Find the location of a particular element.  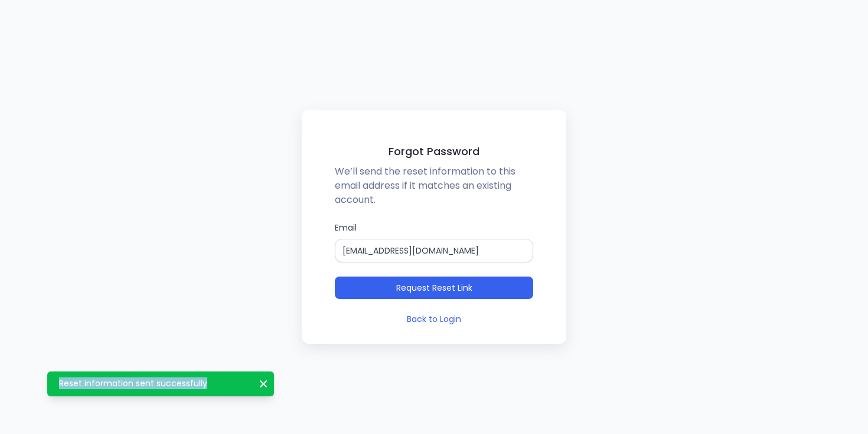

p: We’ll send the reset information to this email address if it matches an existing account. is located at coordinates (434, 186).